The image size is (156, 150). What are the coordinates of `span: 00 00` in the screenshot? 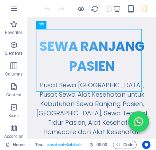 It's located at (102, 145).